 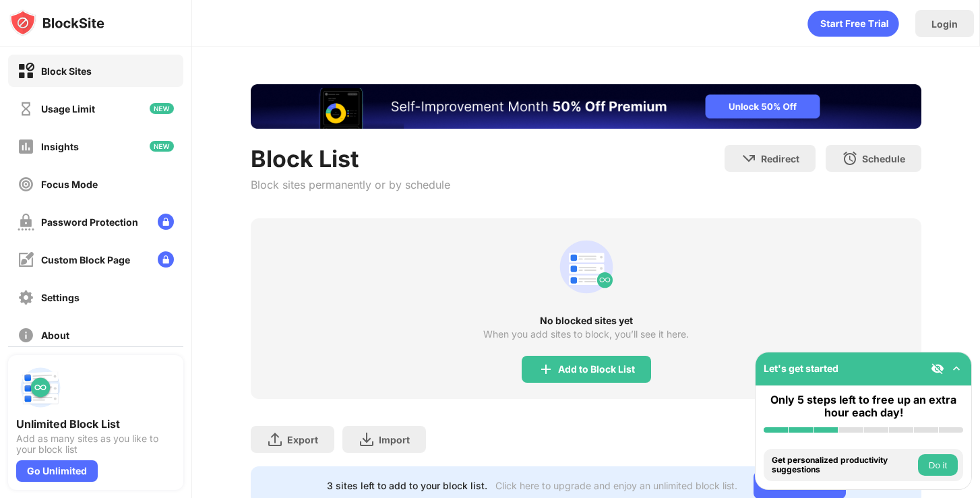 What do you see at coordinates (945, 24) in the screenshot?
I see `div: Login` at bounding box center [945, 24].